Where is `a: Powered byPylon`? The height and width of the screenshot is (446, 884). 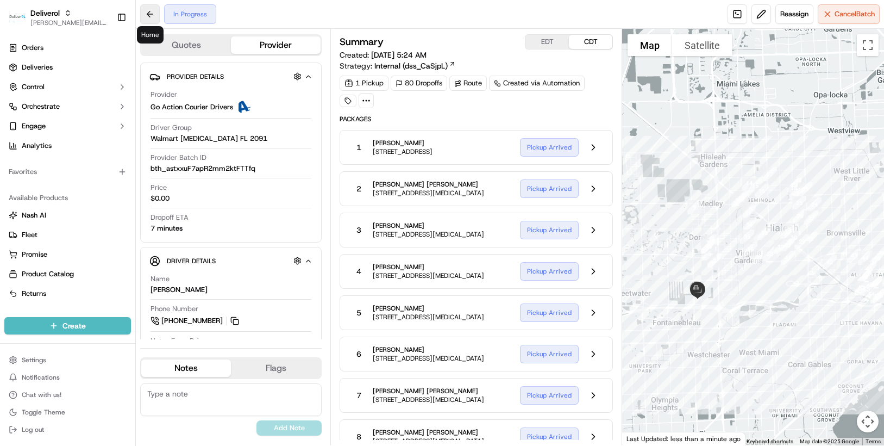
a: Powered byPylon is located at coordinates (104, 273).